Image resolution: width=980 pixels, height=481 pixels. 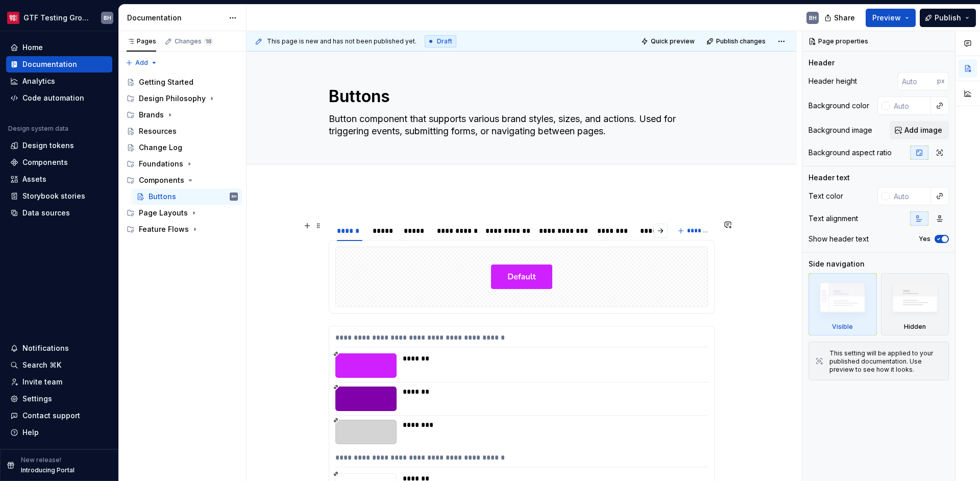 I want to click on button: Publish, so click(x=948, y=18).